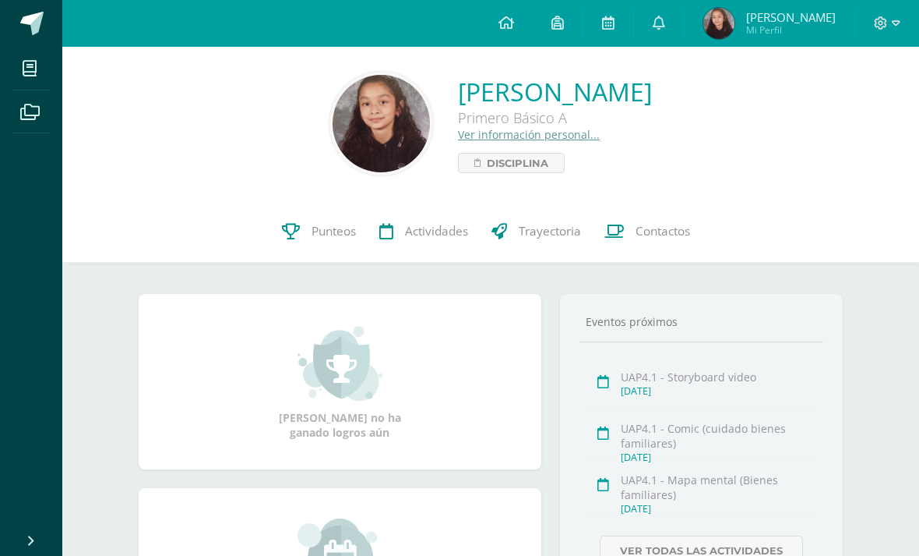  Describe the element at coordinates (719, 376) in the screenshot. I see `div: UAP4.1 - Storyboard video` at that location.